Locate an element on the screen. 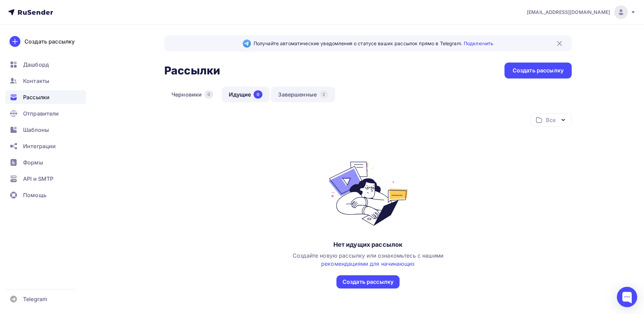  span: Telegram is located at coordinates (35, 299).